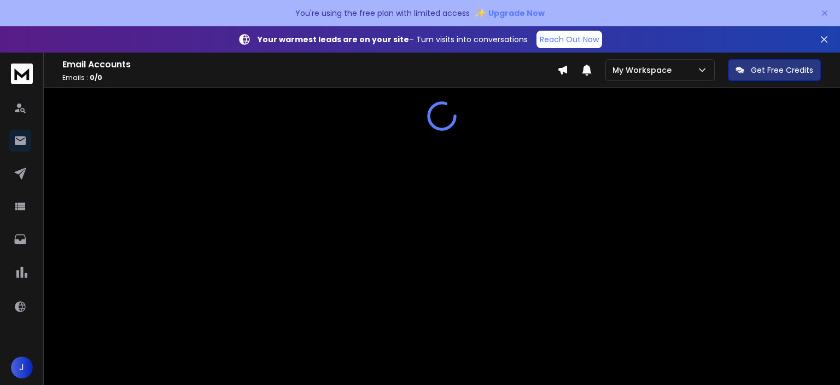  I want to click on p: Get Free Credits, so click(782, 70).